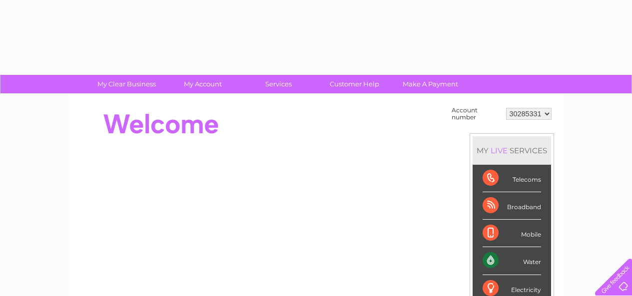  What do you see at coordinates (126, 84) in the screenshot?
I see `a: My Clear Business` at bounding box center [126, 84].